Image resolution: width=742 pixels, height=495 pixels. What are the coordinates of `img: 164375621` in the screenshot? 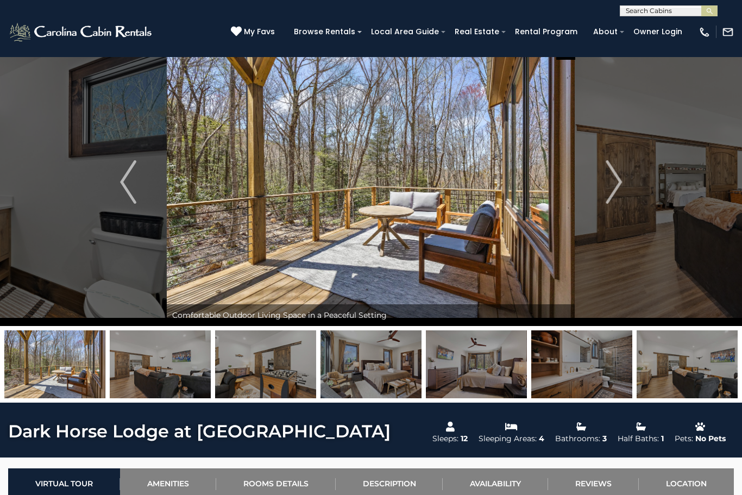 It's located at (371, 364).